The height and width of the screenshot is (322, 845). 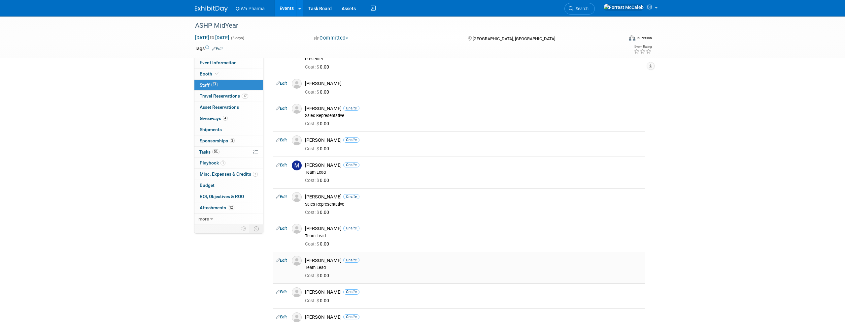 What do you see at coordinates (211, 9) in the screenshot?
I see `img: ExhibitDay` at bounding box center [211, 9].